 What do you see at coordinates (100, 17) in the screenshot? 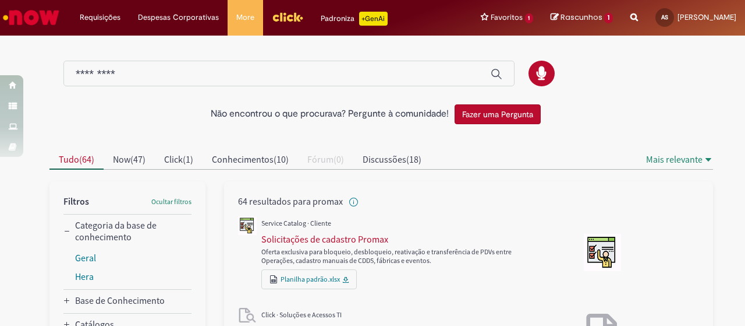
I see `span: Requisições` at bounding box center [100, 17].